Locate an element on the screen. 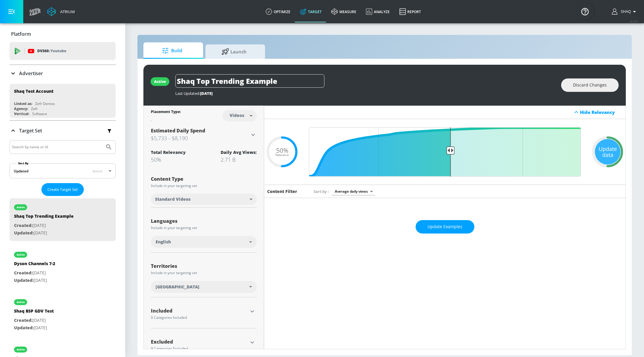 This screenshot has height=357, width=644. p: Youtube is located at coordinates (58, 51).